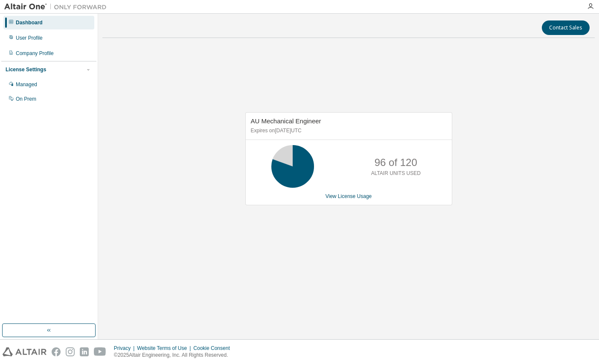 The image size is (599, 364). I want to click on p: 96 of 120, so click(396, 162).